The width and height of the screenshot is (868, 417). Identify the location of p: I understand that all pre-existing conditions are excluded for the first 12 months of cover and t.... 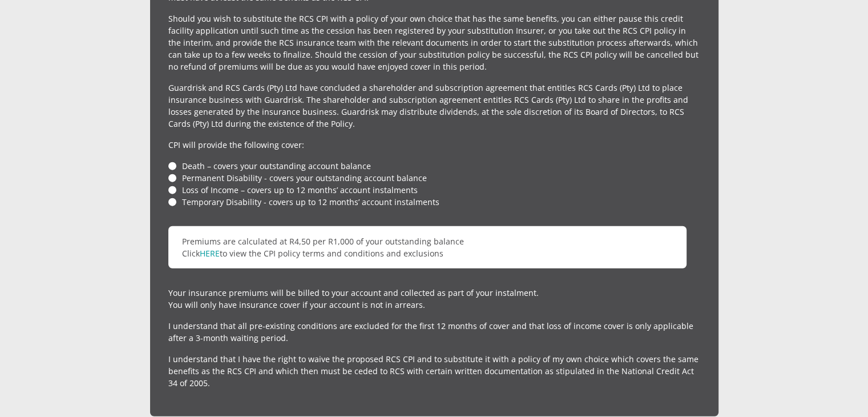
(434, 332).